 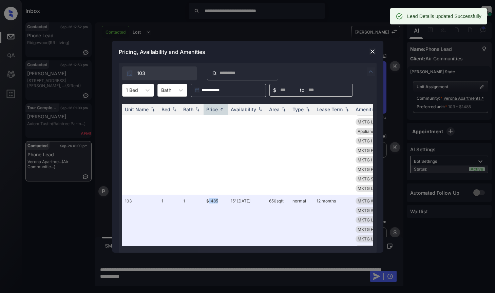 I want to click on div: Area, so click(x=274, y=109).